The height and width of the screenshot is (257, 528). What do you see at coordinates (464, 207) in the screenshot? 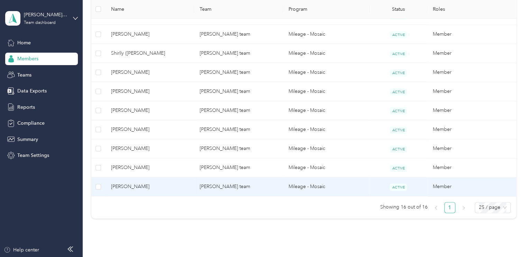
I see `li: Next Page` at bounding box center [464, 207].